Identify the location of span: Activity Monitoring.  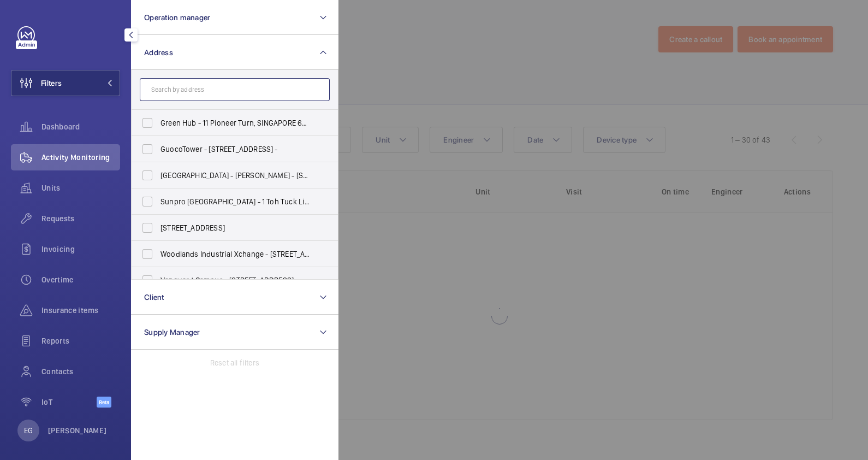
(81, 158).